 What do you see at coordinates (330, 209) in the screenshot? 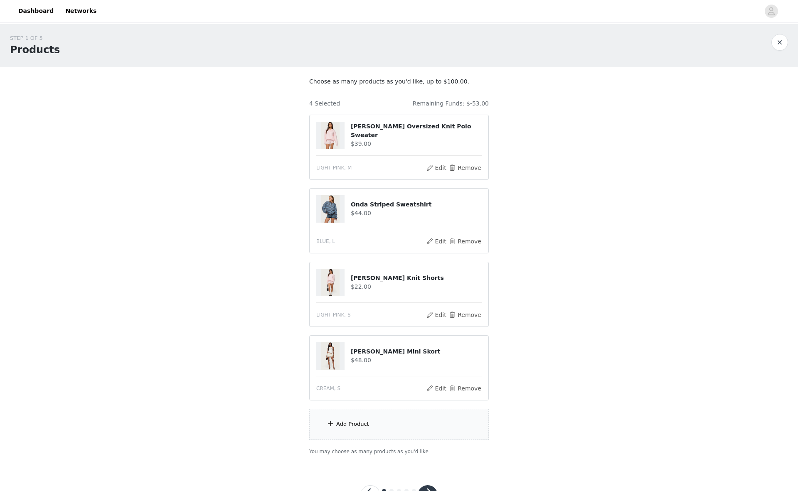
I see `img: Onda Striped Sweatshirt` at bounding box center [330, 209].